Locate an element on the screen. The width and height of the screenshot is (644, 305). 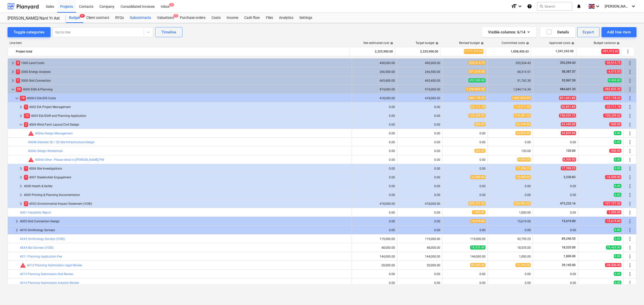
span: 29,465.00 is located at coordinates (613, 247).